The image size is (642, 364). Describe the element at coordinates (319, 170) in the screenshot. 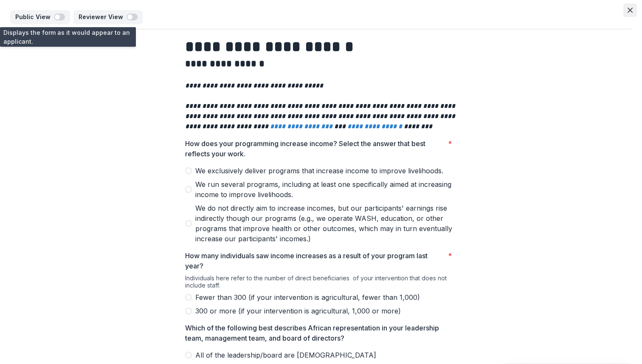

I see `span: We exclusively deliver programs that increase income to improve livelihoods.` at that location.